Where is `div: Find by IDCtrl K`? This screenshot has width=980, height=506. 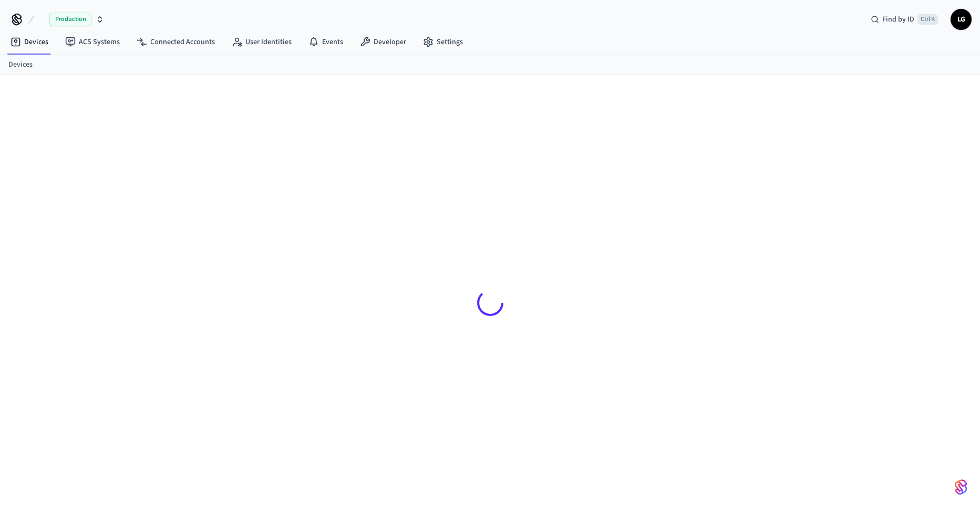
div: Find by IDCtrl K is located at coordinates (904, 19).